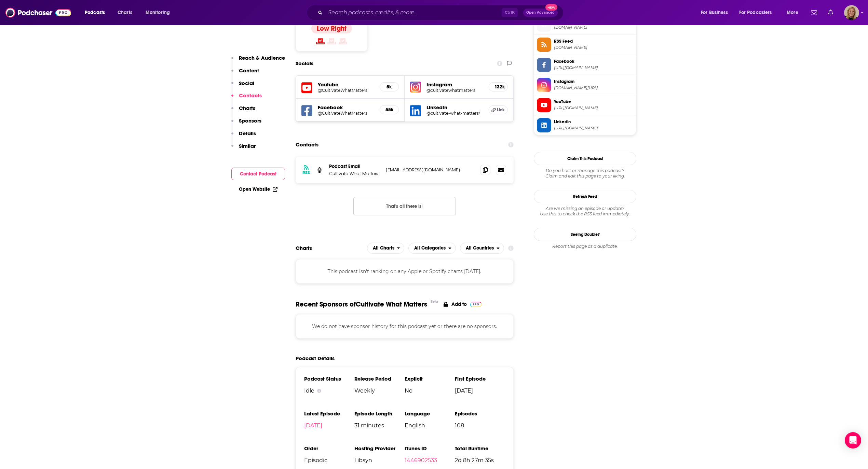 This screenshot has width=868, height=469. Describe the element at coordinates (246, 99) in the screenshot. I see `button: Contacts` at that location.